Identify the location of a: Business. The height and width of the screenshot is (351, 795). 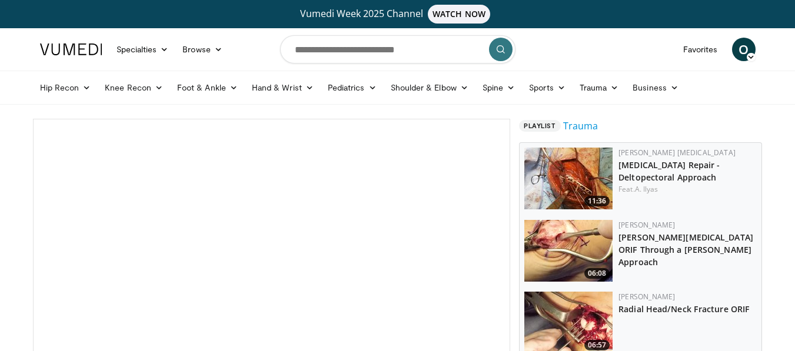
(655, 88).